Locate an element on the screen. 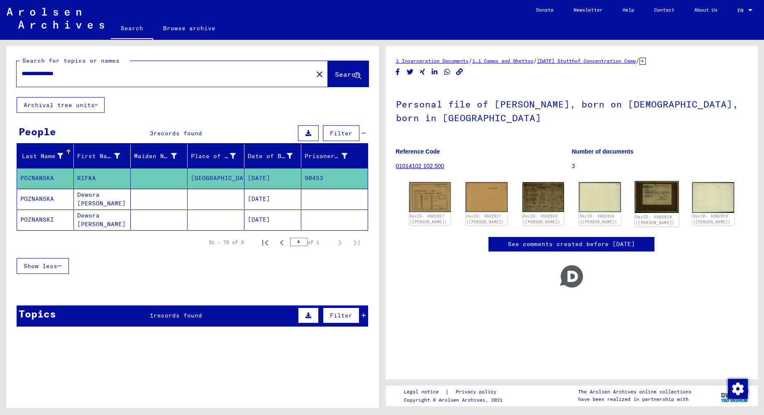  a: 1.1 Camps and Ghettos is located at coordinates (503, 61).